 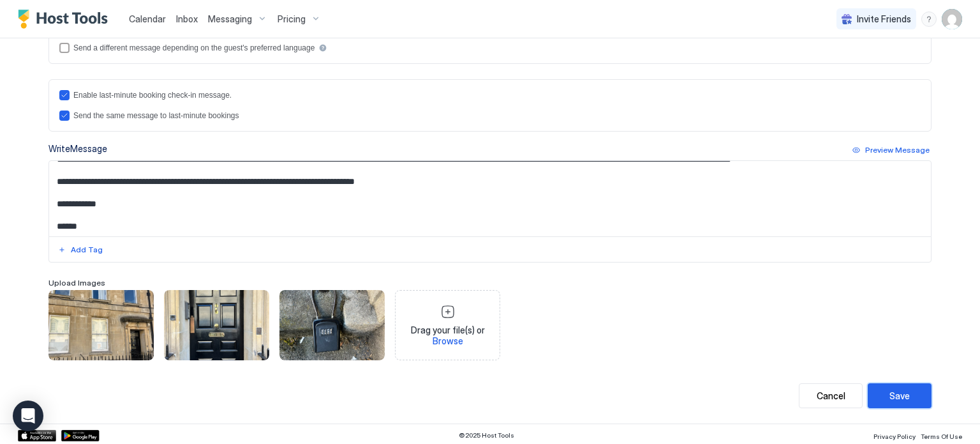 I want to click on div: User profile, so click(x=952, y=19).